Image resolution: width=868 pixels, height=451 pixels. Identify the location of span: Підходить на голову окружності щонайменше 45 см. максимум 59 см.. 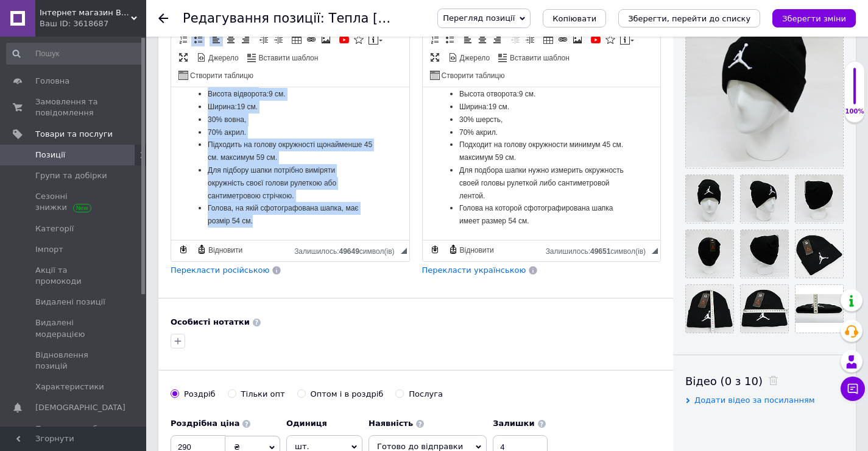
(119, 63).